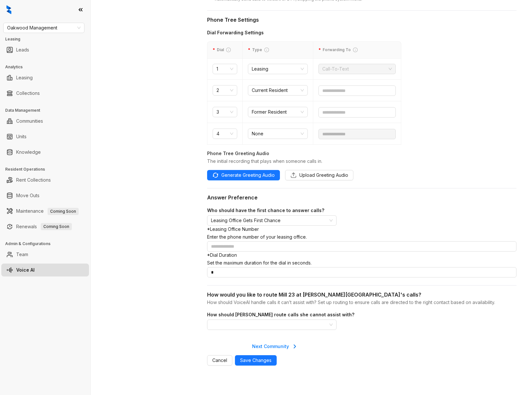 The height and width of the screenshot is (395, 532). I want to click on span: Upload Greeting Audio, so click(323, 175).